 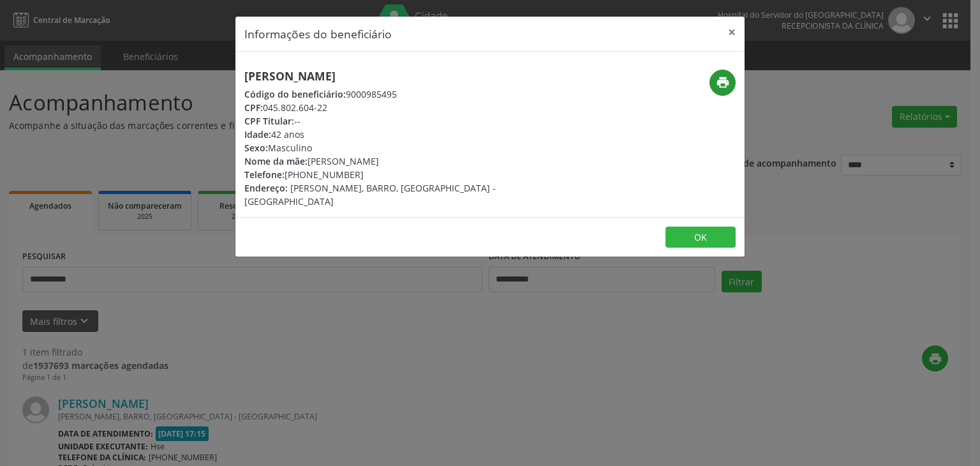 What do you see at coordinates (406, 107) in the screenshot?
I see `div: 045.802.604-22` at bounding box center [406, 107].